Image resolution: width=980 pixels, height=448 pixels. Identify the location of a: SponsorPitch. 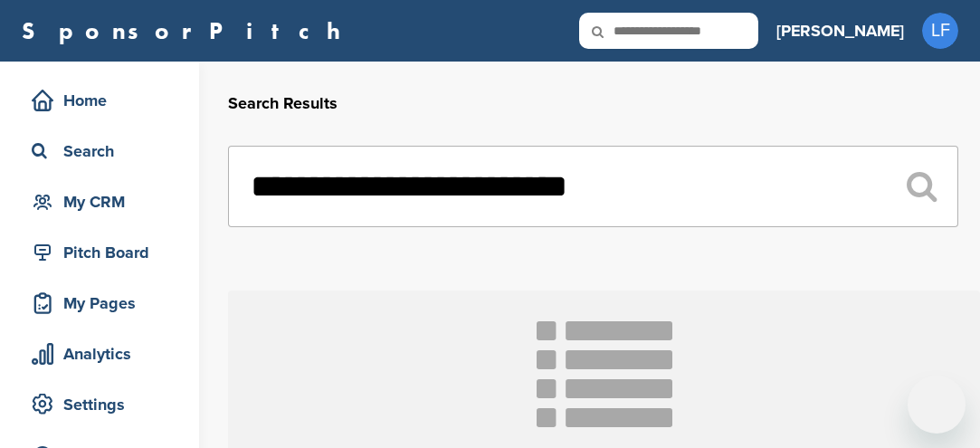
(186, 31).